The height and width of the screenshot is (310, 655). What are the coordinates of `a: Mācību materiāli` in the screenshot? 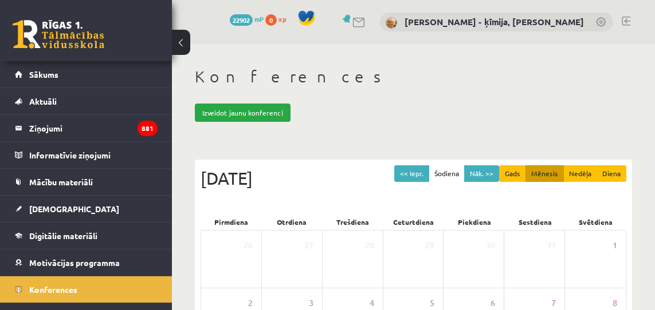 It's located at (86, 182).